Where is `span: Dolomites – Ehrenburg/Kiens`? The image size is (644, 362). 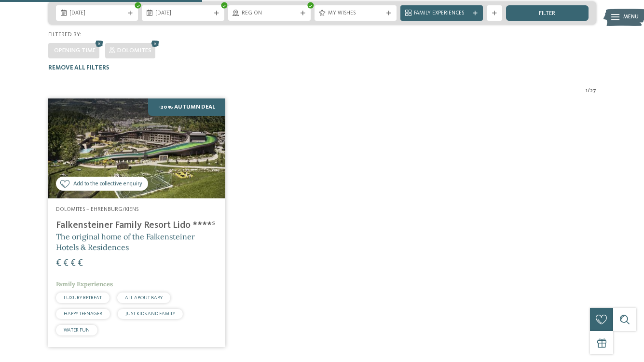
span: Dolomites – Ehrenburg/Kiens is located at coordinates (97, 209).